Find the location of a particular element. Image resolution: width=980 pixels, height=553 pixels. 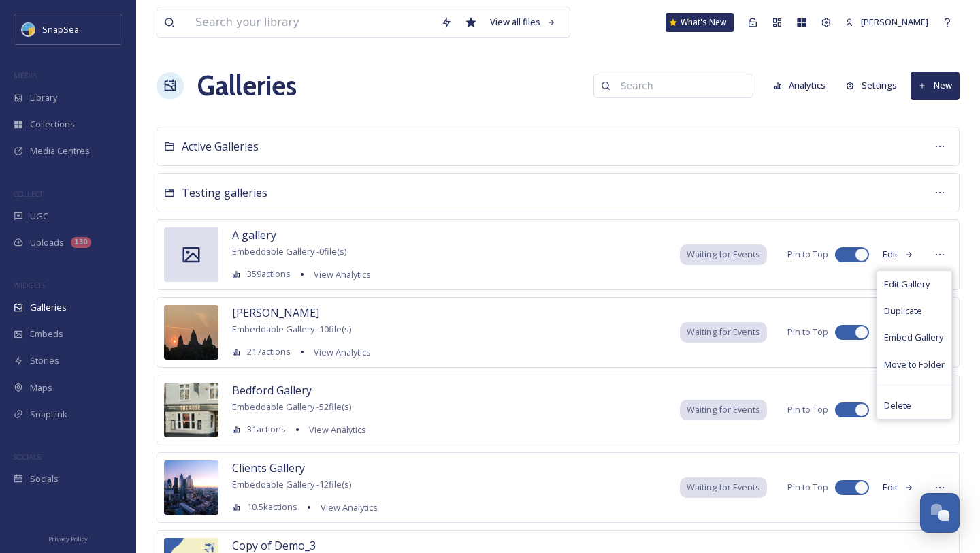

img: snapsea-logo.png is located at coordinates (28, 29).